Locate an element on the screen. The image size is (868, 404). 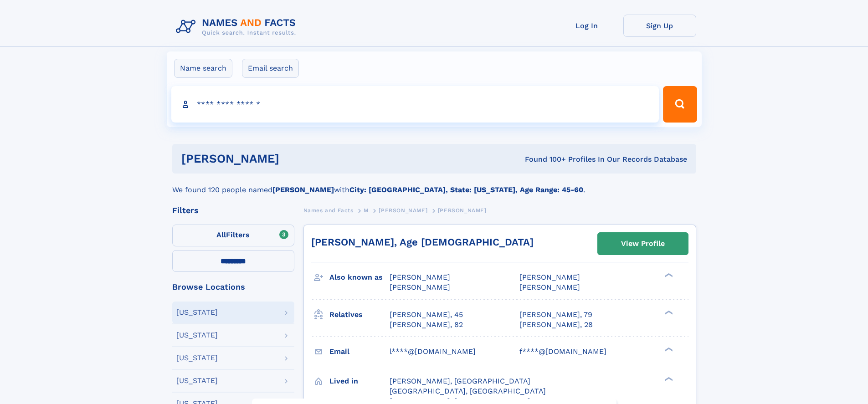
h3: Lived in is located at coordinates (360, 382).